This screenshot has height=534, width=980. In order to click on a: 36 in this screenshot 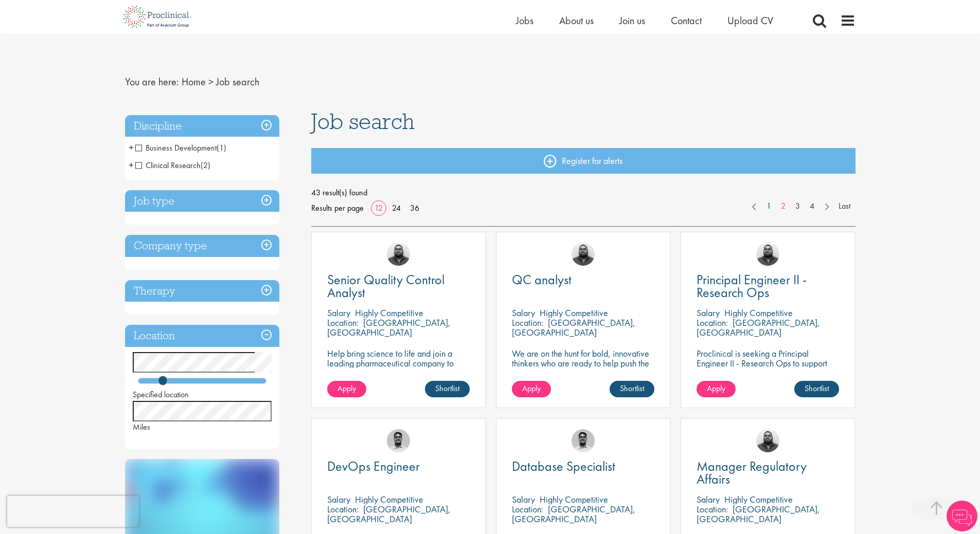, I will do `click(415, 208)`.